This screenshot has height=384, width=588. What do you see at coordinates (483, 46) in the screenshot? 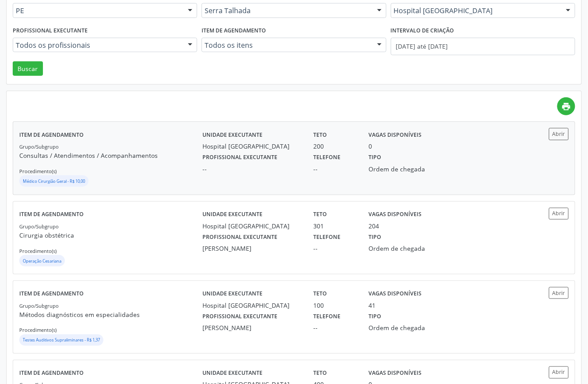
I see `input: Selecione um intervalo` at bounding box center [483, 46].